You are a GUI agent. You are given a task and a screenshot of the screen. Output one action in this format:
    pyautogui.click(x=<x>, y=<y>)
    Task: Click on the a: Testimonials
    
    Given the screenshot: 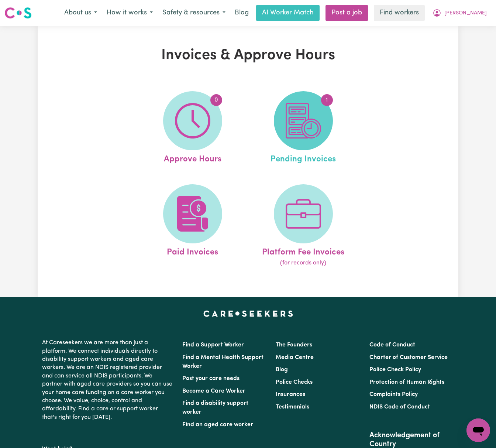 What is the action you would take?
    pyautogui.click(x=292, y=407)
    